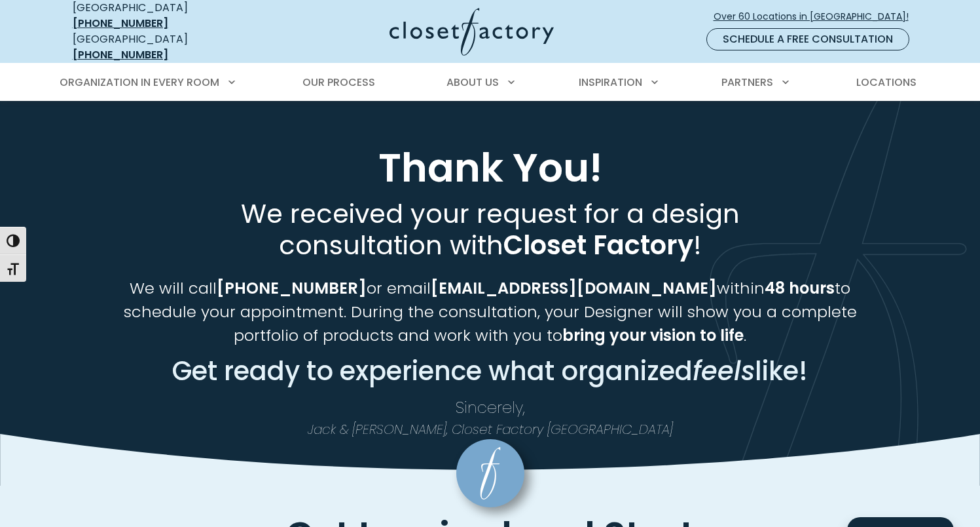 The height and width of the screenshot is (527, 980). I want to click on span: About Us, so click(473, 82).